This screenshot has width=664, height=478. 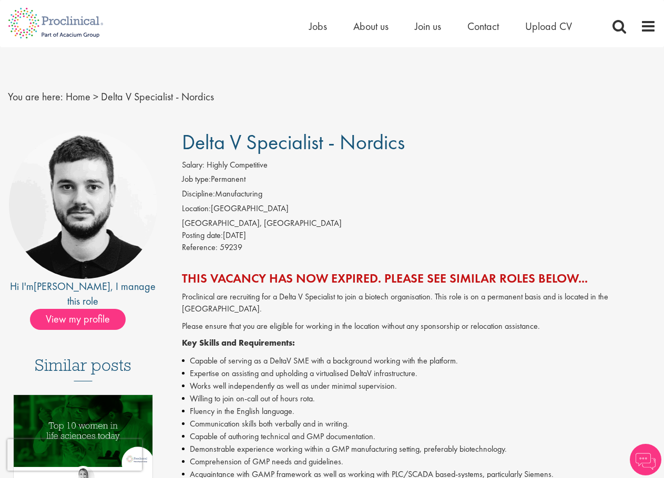 What do you see at coordinates (483, 26) in the screenshot?
I see `span: Contact` at bounding box center [483, 26].